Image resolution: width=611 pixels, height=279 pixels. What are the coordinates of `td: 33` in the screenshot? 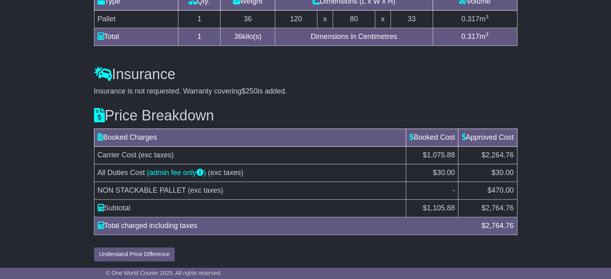 It's located at (411, 19).